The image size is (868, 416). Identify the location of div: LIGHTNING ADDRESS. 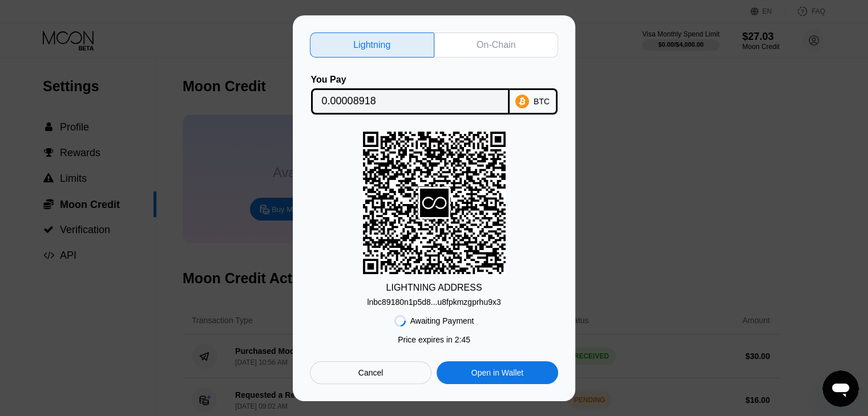
(434, 288).